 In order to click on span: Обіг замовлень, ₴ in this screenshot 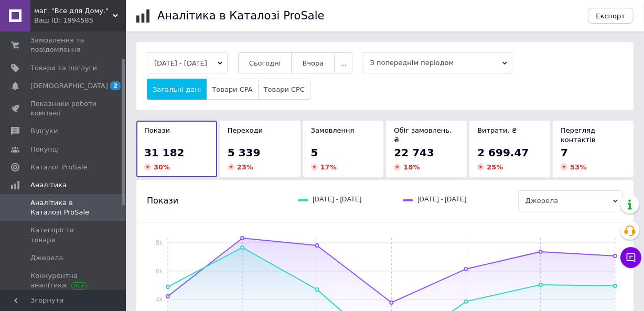, I will do `click(422, 135)`.